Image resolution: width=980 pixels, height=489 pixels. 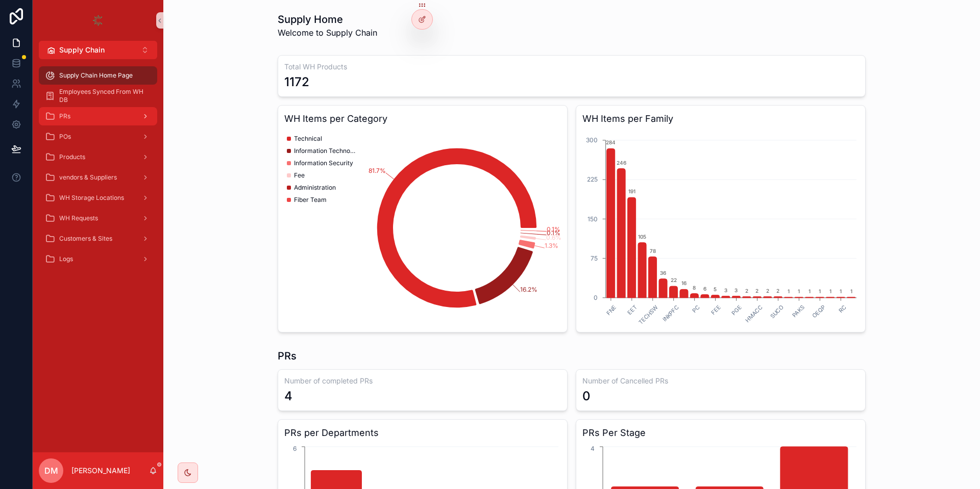 I want to click on span: Logs, so click(x=66, y=259).